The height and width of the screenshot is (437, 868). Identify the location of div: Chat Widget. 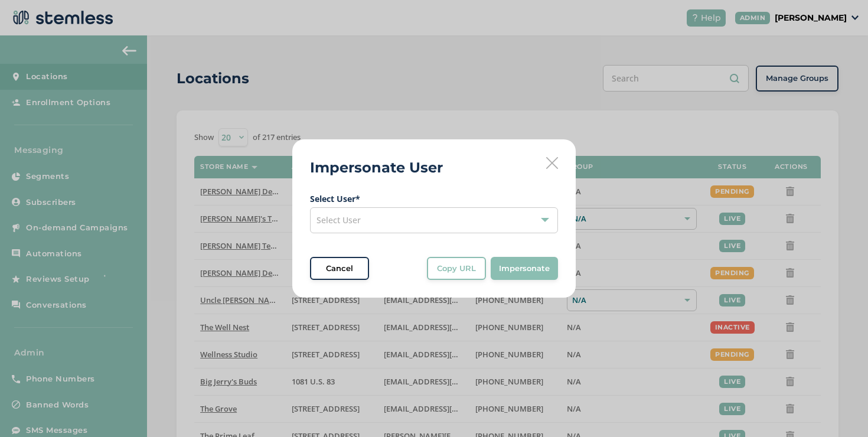
(839, 408).